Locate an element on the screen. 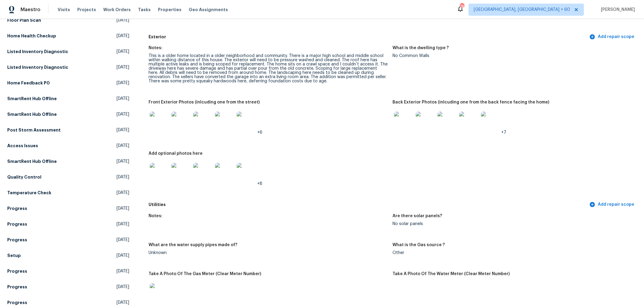 This screenshot has height=308, width=644. h5: Home Feedback P0 is located at coordinates (28, 83).